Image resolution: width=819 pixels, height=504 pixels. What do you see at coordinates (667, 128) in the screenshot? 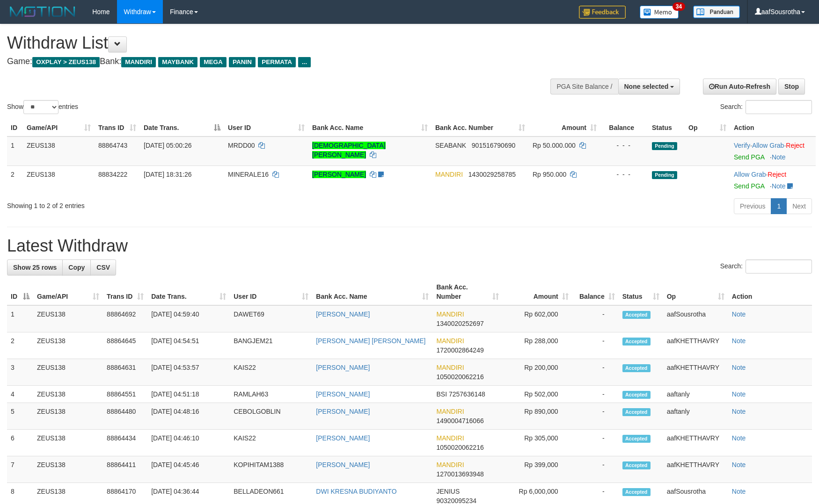
I see `th: Status` at bounding box center [667, 128].